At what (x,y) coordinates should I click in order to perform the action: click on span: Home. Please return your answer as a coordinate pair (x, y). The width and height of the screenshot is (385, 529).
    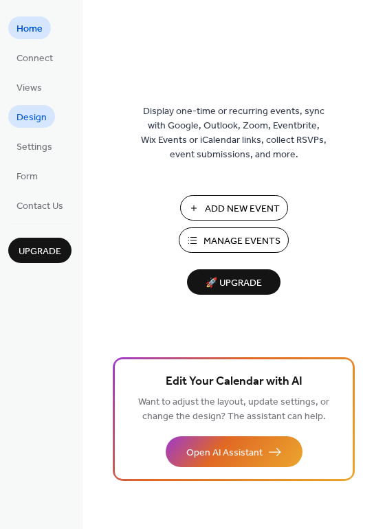
    Looking at the image, I should click on (30, 29).